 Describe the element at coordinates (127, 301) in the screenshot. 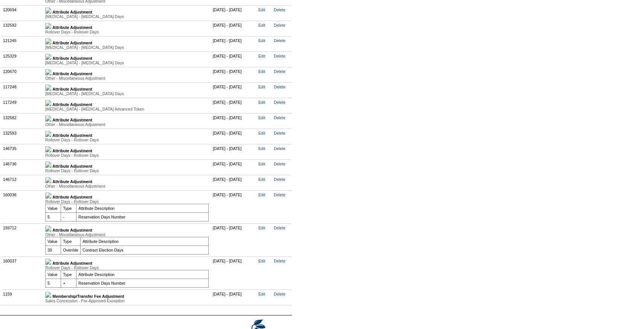

I see `div: Sales Concession - Pre-Approved Exception` at that location.